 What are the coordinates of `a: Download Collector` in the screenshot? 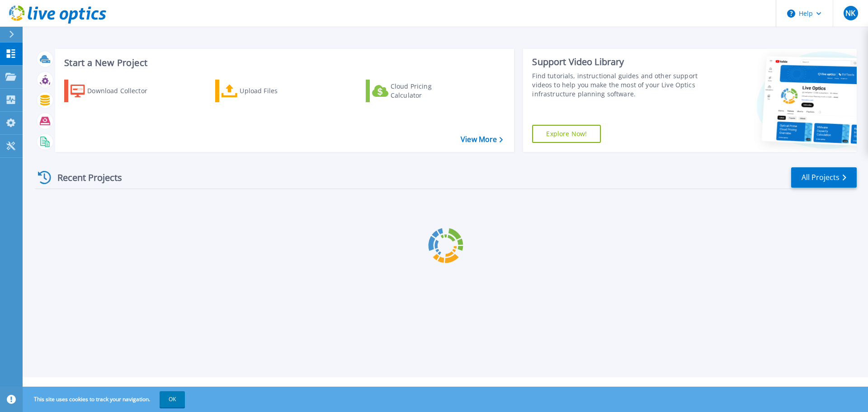 It's located at (114, 91).